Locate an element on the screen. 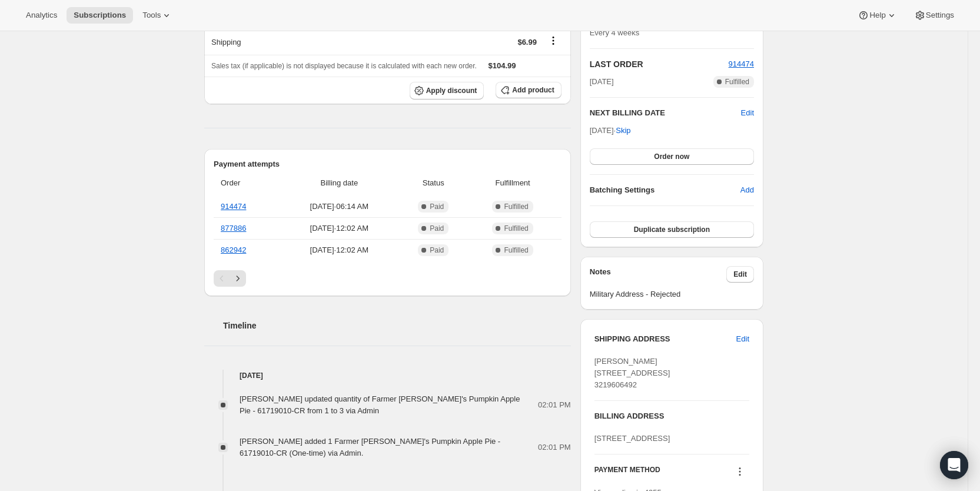  button: Skip is located at coordinates (623, 131).